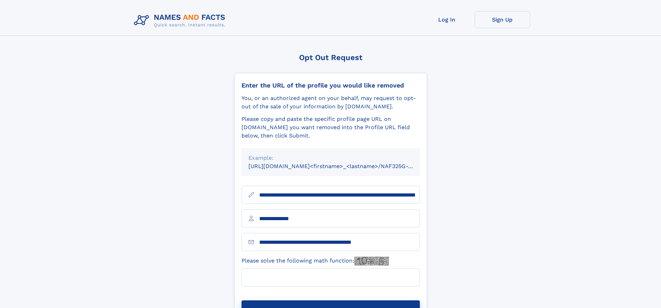 The image size is (661, 308). What do you see at coordinates (503, 19) in the screenshot?
I see `a: Sign Up` at bounding box center [503, 19].